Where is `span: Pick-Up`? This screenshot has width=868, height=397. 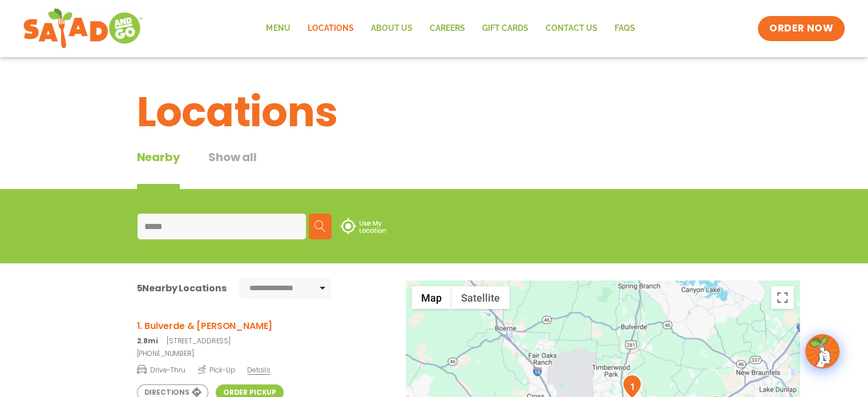 span: Pick-Up is located at coordinates (216, 369).